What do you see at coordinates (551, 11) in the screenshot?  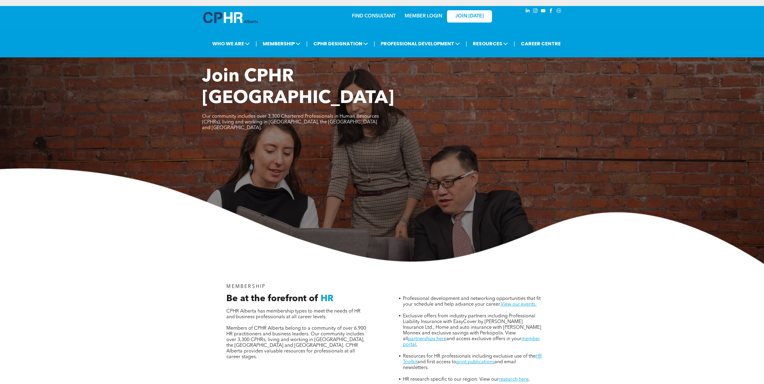 I see `a: facebook` at bounding box center [551, 11].